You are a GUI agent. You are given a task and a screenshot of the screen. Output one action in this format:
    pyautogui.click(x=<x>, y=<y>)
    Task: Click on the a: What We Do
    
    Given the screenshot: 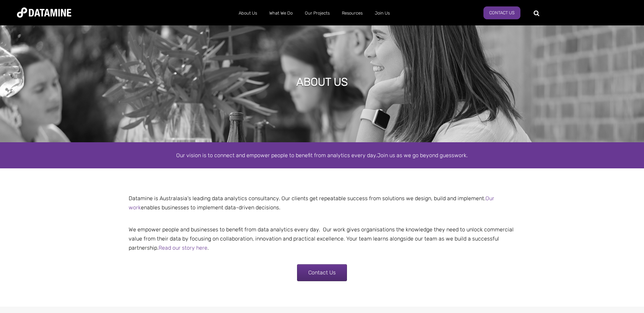 What is the action you would take?
    pyautogui.click(x=281, y=13)
    